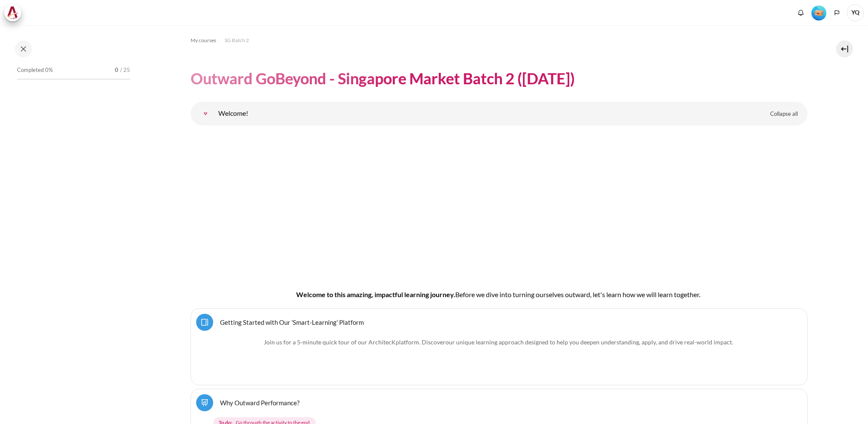 The image size is (868, 424). Describe the element at coordinates (499, 341) in the screenshot. I see `p: Join us for a 5-minute quick tour of our ArchitecK platform. Discover` at that location.